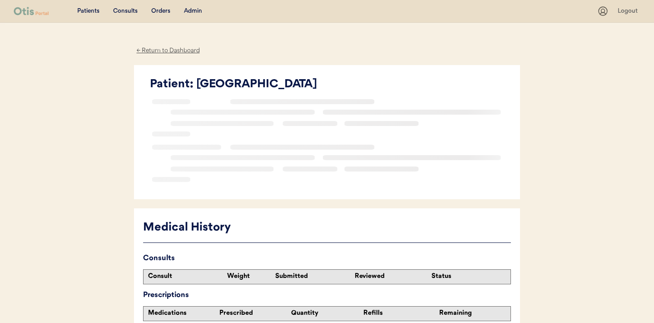 This screenshot has height=323, width=654. What do you see at coordinates (184, 313) in the screenshot?
I see `div: Medications` at bounding box center [184, 313].